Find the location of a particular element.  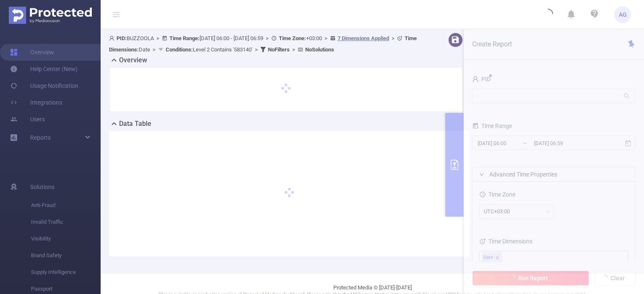

a: Integrations is located at coordinates (36, 103).